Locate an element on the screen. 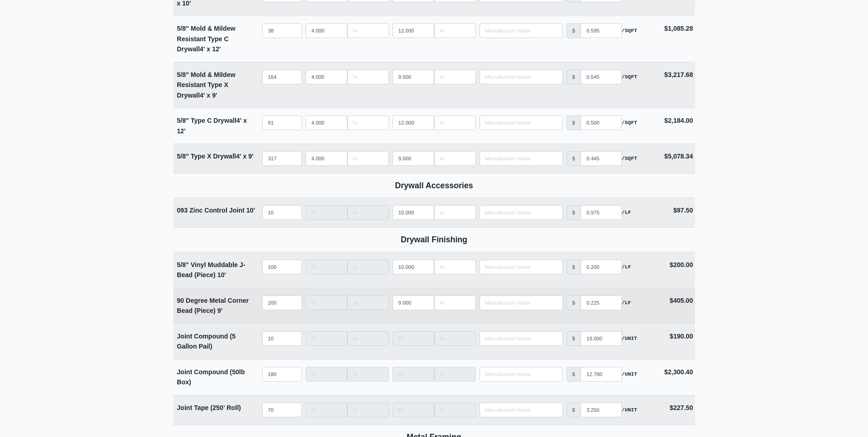 This screenshot has width=868, height=437. b: Drywall Accessories is located at coordinates (434, 185).